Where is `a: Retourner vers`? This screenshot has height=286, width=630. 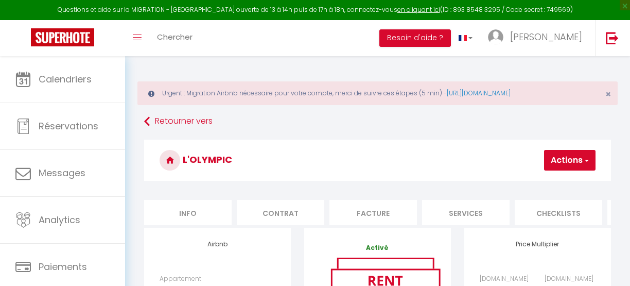
a: Retourner vers is located at coordinates (377, 121).